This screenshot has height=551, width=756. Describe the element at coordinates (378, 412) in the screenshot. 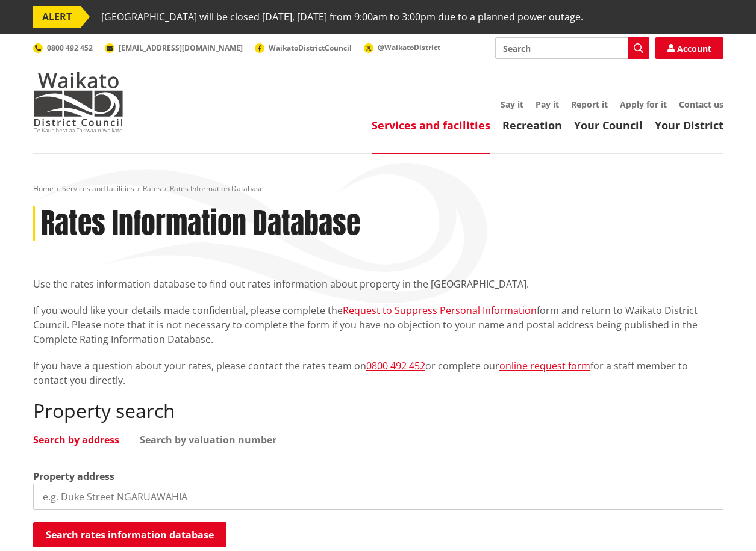

I see `h2: Property search` at that location.